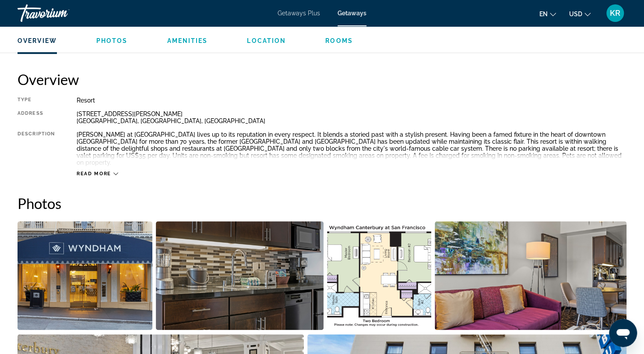 Image resolution: width=644 pixels, height=354 pixels. Describe the element at coordinates (36, 101) in the screenshot. I see `div: Type` at that location.